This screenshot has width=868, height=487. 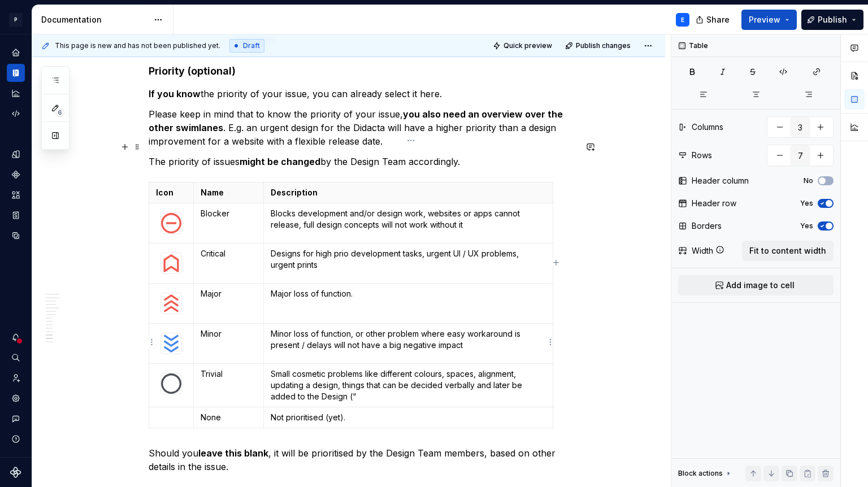 I want to click on div: Borders, so click(x=706, y=226).